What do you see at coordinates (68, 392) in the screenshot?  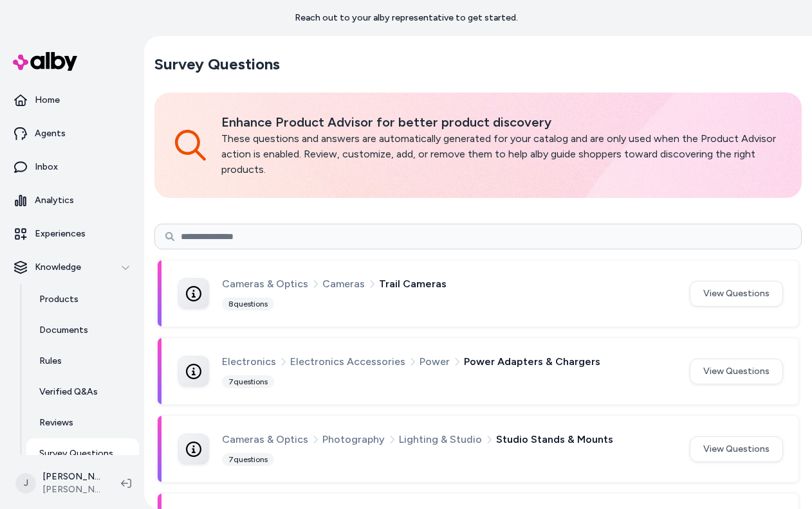 I see `p: Verified Q&As` at bounding box center [68, 392].